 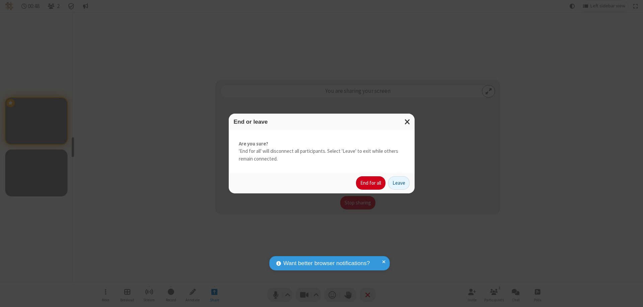 What do you see at coordinates (408, 122) in the screenshot?
I see `button: Close modal` at bounding box center [408, 122].